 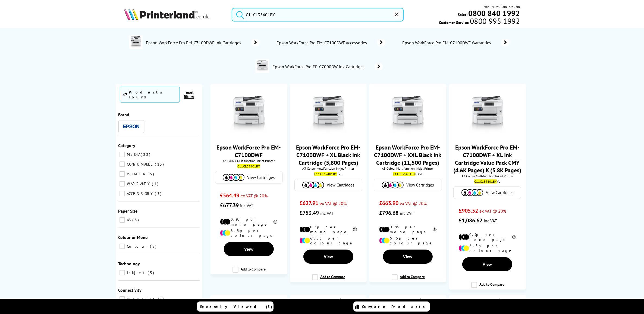 What do you see at coordinates (388, 213) in the screenshot?
I see `span: £796.68` at bounding box center [388, 213].